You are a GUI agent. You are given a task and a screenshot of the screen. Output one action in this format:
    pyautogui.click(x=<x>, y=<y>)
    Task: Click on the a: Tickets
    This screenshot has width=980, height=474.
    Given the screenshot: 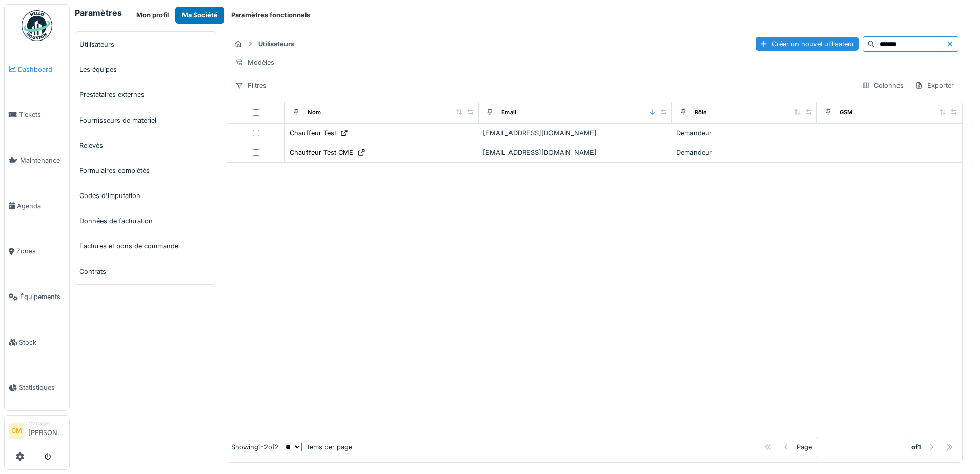 What is the action you would take?
    pyautogui.click(x=37, y=115)
    